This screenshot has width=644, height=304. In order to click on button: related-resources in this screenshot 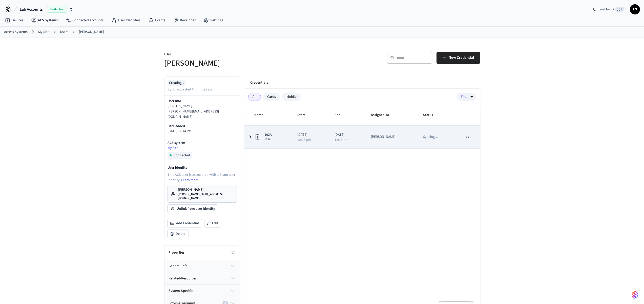, I will do `click(202, 278)`.